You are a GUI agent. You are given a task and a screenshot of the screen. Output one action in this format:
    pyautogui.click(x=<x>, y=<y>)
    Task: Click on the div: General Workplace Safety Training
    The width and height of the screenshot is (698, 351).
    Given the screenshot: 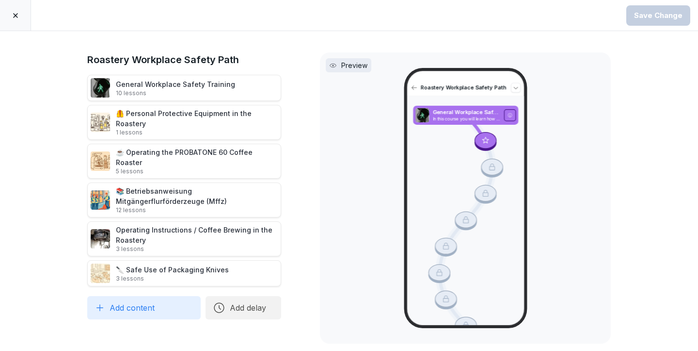 What is the action you would take?
    pyautogui.click(x=176, y=88)
    